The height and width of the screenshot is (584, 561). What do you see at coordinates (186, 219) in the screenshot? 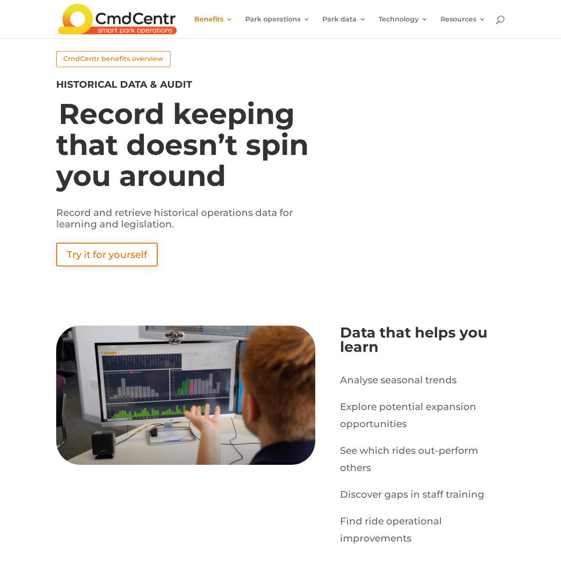
I see `div: Record and retrieve historical operations data for learning and legislation.` at bounding box center [186, 219].